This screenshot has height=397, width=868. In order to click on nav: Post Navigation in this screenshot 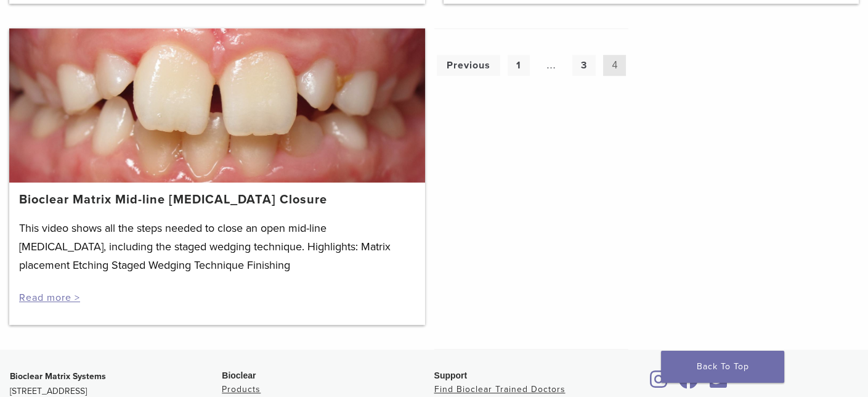, I will do `click(531, 188)`.